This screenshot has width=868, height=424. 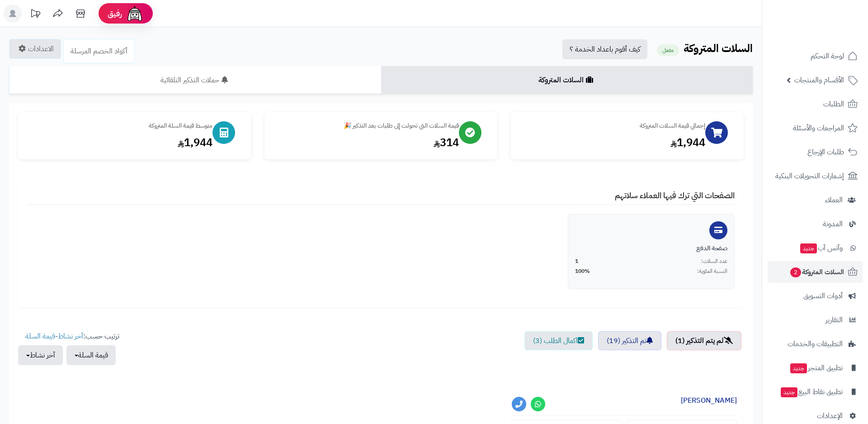 I want to click on span: تطبيق نقاط البيع, so click(x=811, y=392).